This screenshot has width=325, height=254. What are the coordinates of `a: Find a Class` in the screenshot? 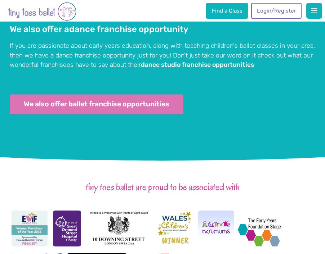 It's located at (227, 11).